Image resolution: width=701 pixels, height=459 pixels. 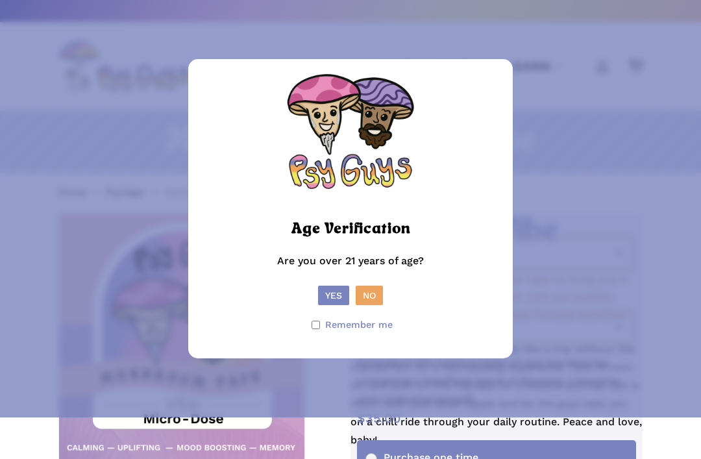 I want to click on bdi: 35.00, so click(x=379, y=418).